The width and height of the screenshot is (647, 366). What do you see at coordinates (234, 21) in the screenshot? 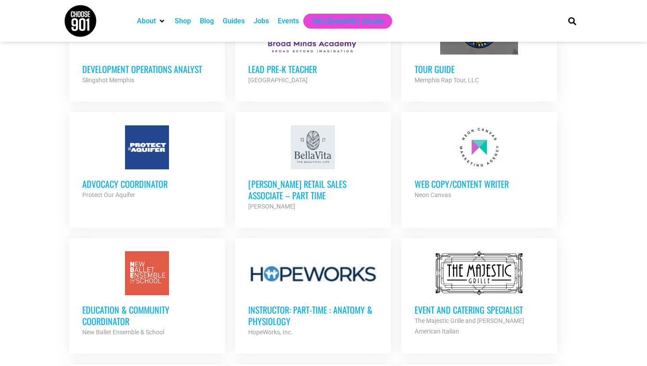
I see `div: Guides` at bounding box center [234, 21].